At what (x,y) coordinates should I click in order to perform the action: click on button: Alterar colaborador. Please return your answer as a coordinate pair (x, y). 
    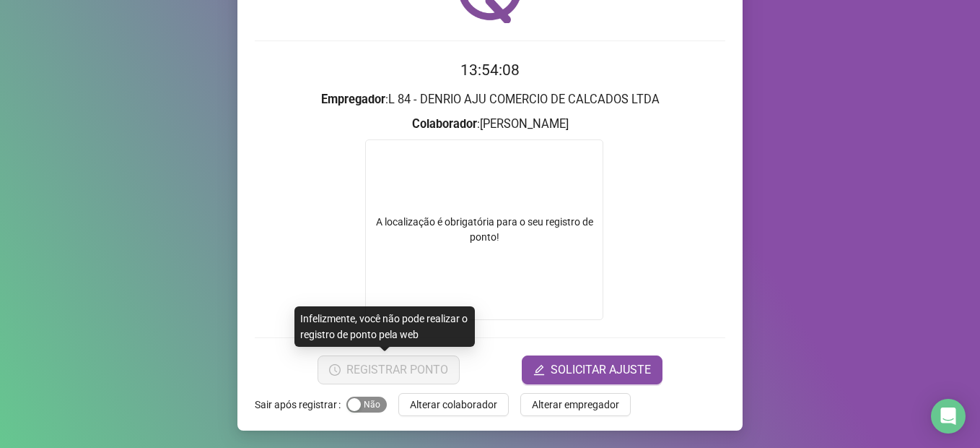
    Looking at the image, I should click on (454, 405).